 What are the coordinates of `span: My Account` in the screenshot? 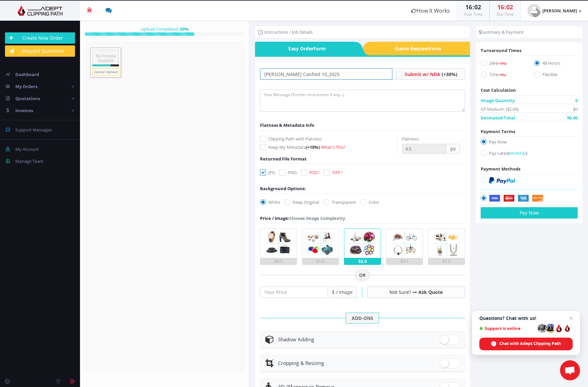 It's located at (27, 149).